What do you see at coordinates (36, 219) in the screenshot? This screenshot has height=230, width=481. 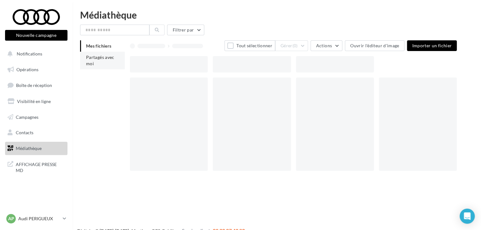 I see `a: AP Audi PERIGUEUX` at bounding box center [36, 219].